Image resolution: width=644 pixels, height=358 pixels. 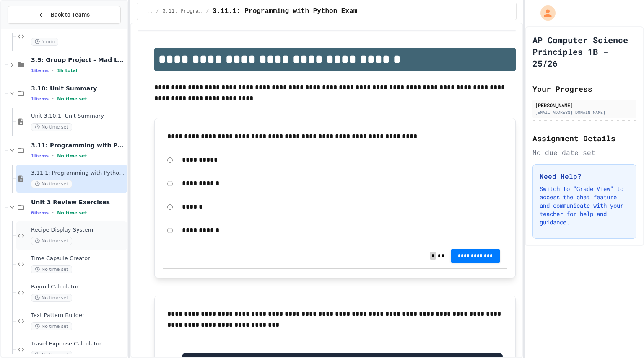 I want to click on span: Time Capsule Creator, so click(x=78, y=259).